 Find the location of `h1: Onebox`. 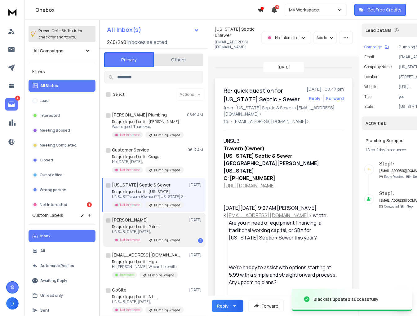

h1: Onebox is located at coordinates (146, 10).